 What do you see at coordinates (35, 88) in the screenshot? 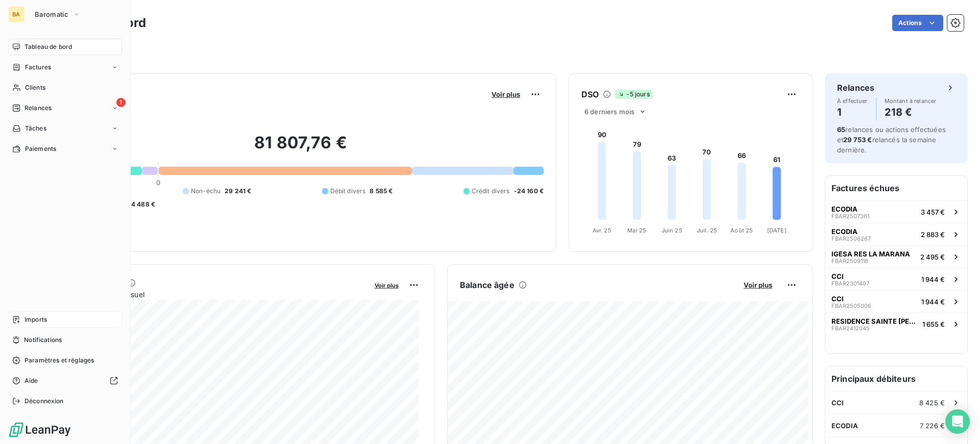
I see `span: Clients` at bounding box center [35, 88].